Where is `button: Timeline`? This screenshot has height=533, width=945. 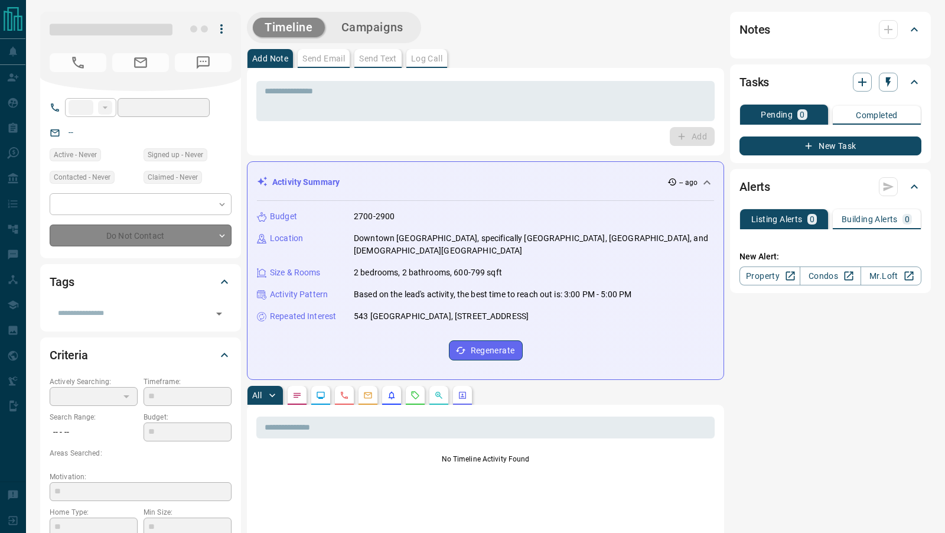 button: Timeline is located at coordinates (289, 27).